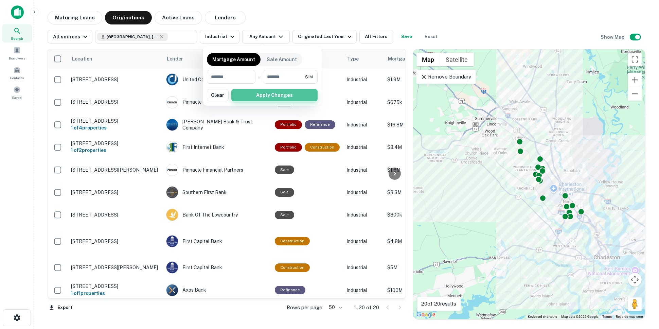 This screenshot has height=329, width=659. Describe the element at coordinates (274, 95) in the screenshot. I see `button: Apply Changes` at that location.